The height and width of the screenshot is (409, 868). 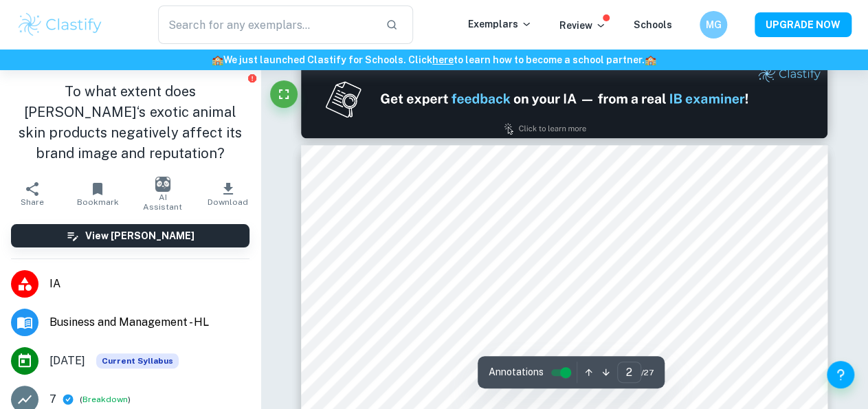 What do you see at coordinates (137, 361) in the screenshot?
I see `span: Current Syllabus` at bounding box center [137, 361].